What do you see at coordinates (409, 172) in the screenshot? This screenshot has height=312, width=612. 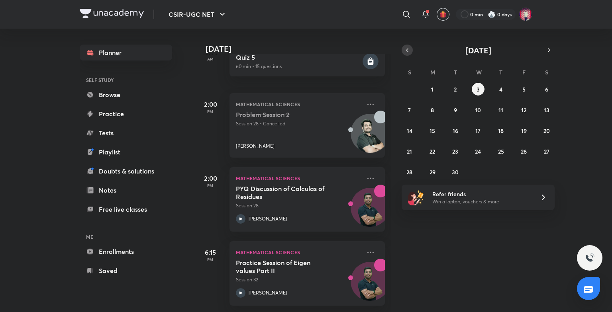 I see `abbr: September 28, 2025` at bounding box center [409, 172].